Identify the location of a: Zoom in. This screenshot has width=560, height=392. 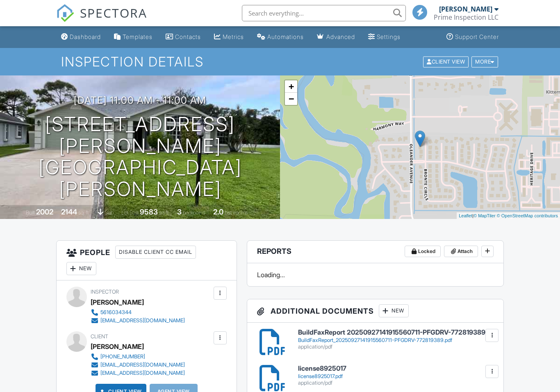
(291, 87).